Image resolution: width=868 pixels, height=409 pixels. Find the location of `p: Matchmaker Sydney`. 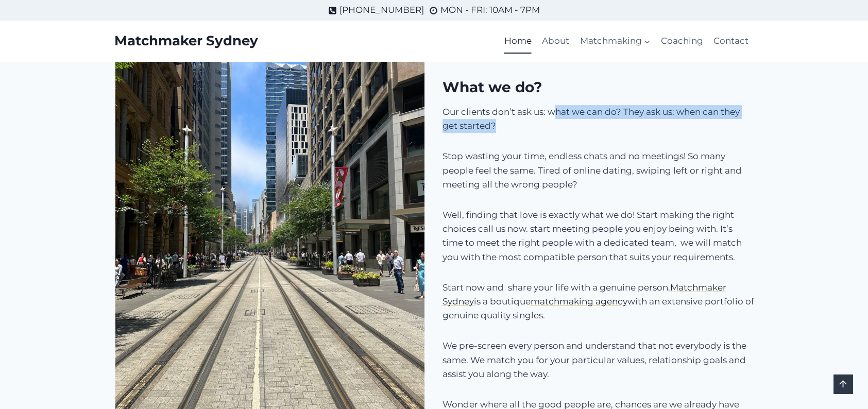

p: Matchmaker Sydney is located at coordinates (186, 41).